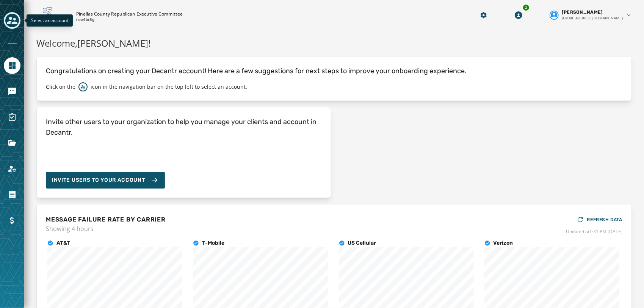  What do you see at coordinates (12, 21) in the screenshot?
I see `button: Toggle account select drawer` at bounding box center [12, 21].